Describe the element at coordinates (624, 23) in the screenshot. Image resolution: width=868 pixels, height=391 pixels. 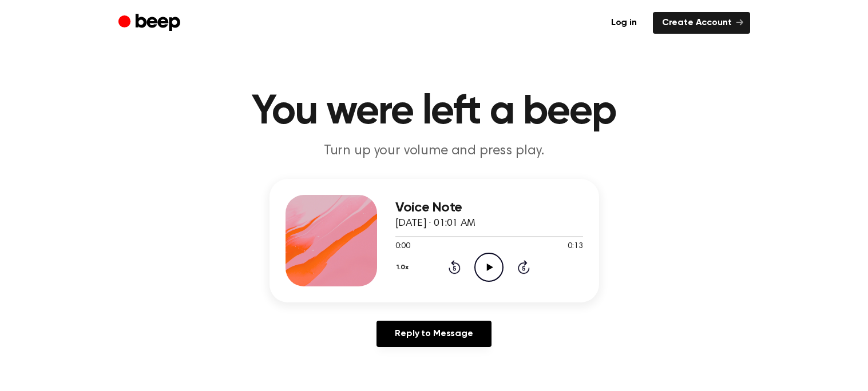
I see `a: Log in` at that location.